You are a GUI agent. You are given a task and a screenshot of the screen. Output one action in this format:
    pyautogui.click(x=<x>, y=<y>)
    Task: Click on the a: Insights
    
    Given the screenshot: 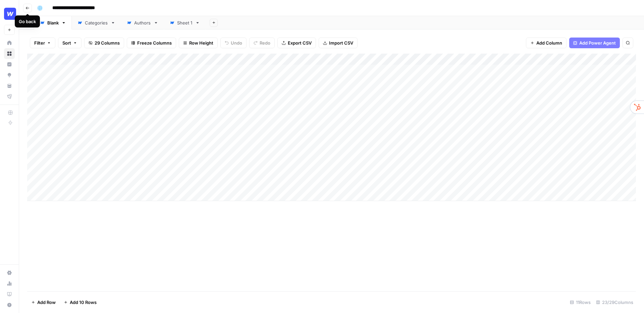 What is the action you would take?
    pyautogui.click(x=9, y=65)
    